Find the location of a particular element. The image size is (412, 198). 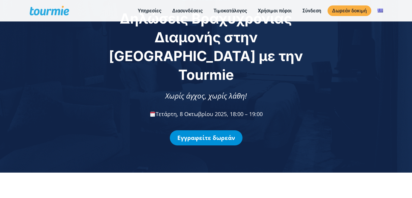

a: Τιμοκατάλογος is located at coordinates (230, 11).